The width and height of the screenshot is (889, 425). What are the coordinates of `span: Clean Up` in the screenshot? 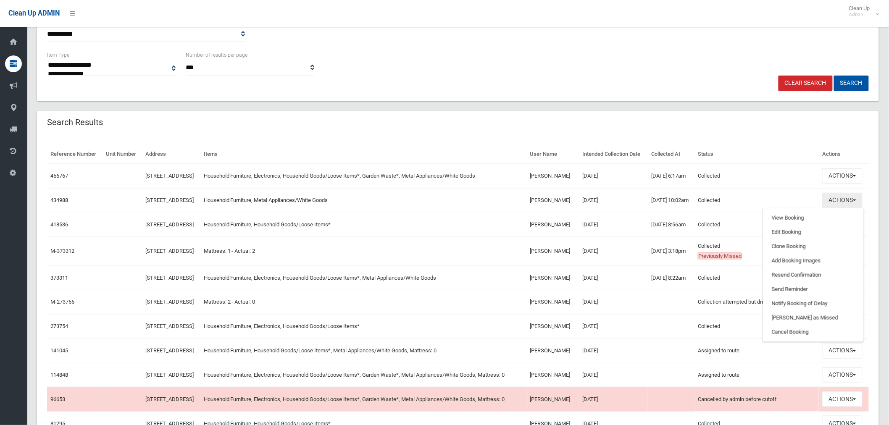 It's located at (862, 11).